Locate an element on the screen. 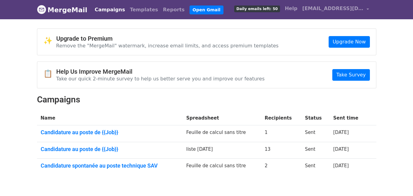  a: Daily emails left: 50 is located at coordinates (257, 9).